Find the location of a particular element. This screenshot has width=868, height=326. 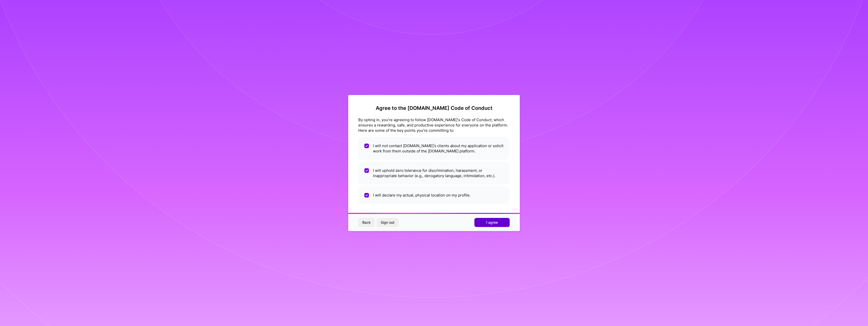

span: Back is located at coordinates (367, 223).